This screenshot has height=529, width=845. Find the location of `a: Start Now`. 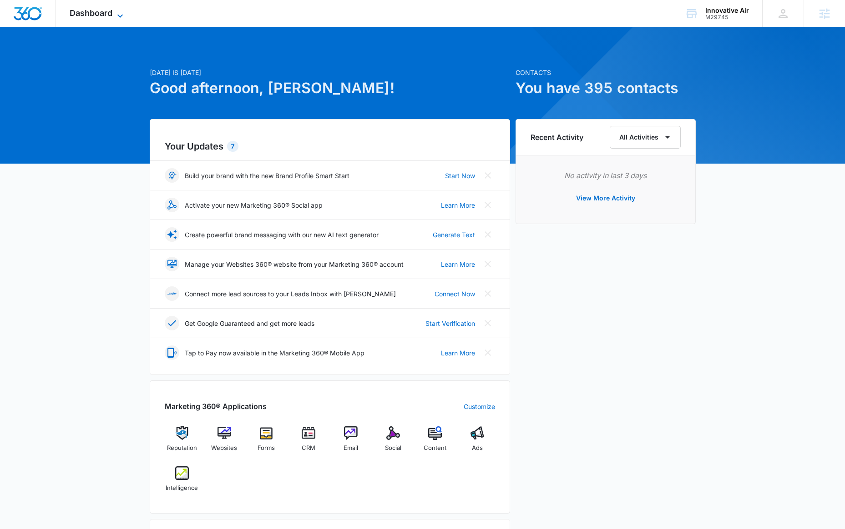

a: Start Now is located at coordinates (460, 176).